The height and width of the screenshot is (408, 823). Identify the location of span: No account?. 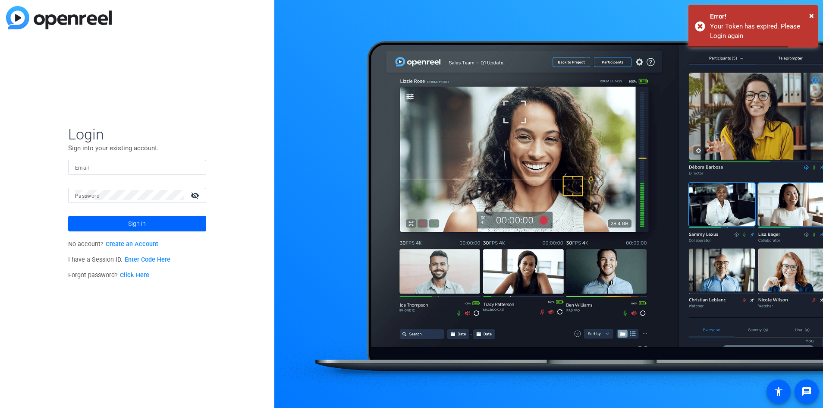
(113, 244).